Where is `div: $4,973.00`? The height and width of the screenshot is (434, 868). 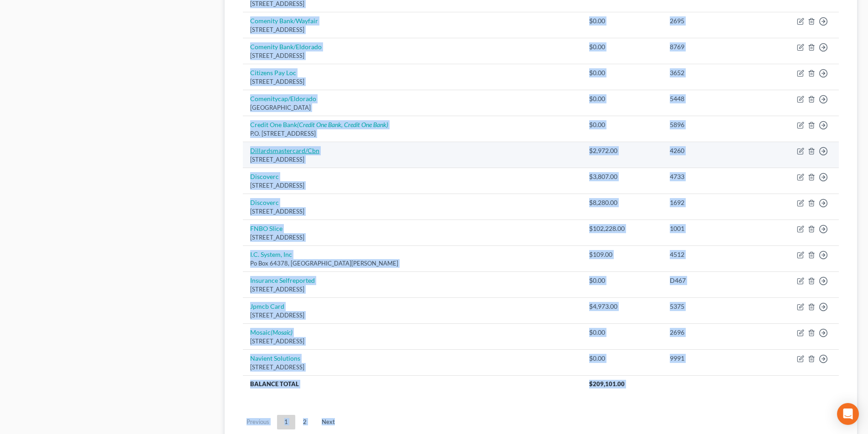 div: $4,973.00 is located at coordinates (623, 307).